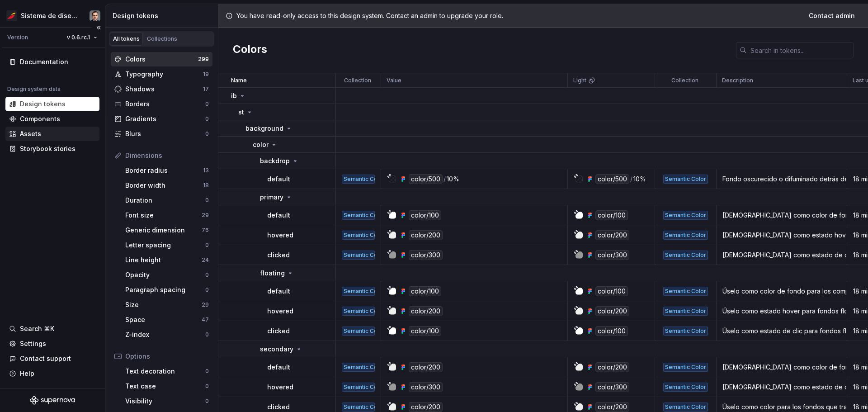 This screenshot has width=868, height=412. What do you see at coordinates (53, 62) in the screenshot?
I see `a: Documentation` at bounding box center [53, 62].